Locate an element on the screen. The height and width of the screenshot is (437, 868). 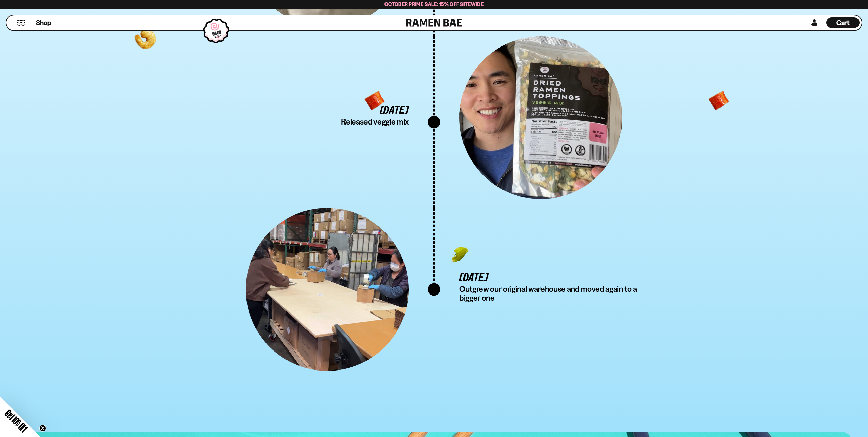
a: Shop is located at coordinates (43, 23).